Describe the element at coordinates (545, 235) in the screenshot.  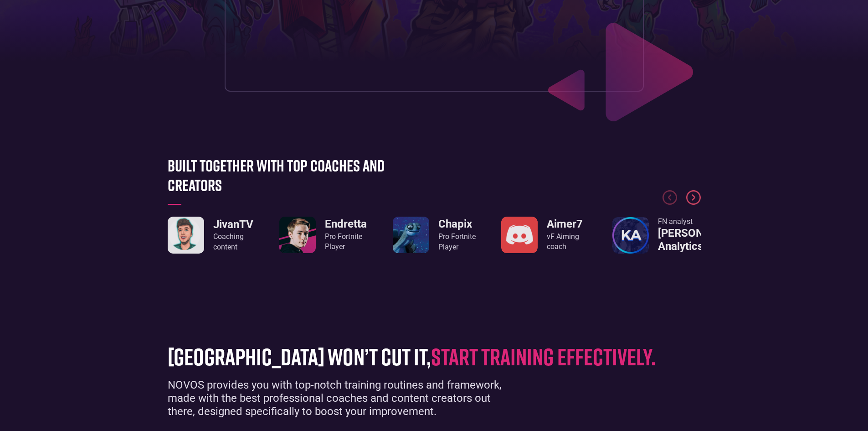
I see `div: 3 / 8` at that location.